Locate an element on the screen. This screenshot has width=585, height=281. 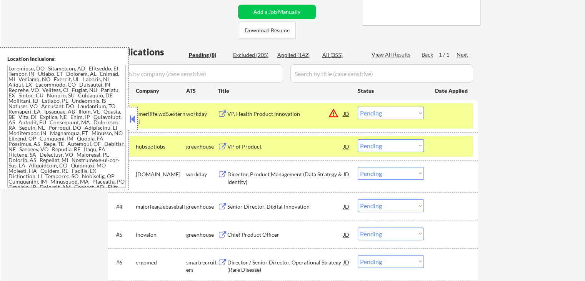
button: Add a Job Manually is located at coordinates (277, 12).